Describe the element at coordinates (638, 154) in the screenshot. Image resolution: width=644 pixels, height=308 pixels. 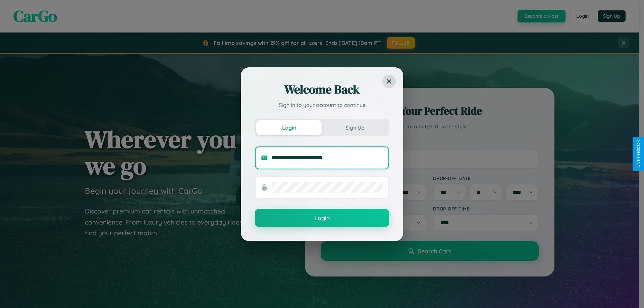
I see `div: Give Feedback` at that location.